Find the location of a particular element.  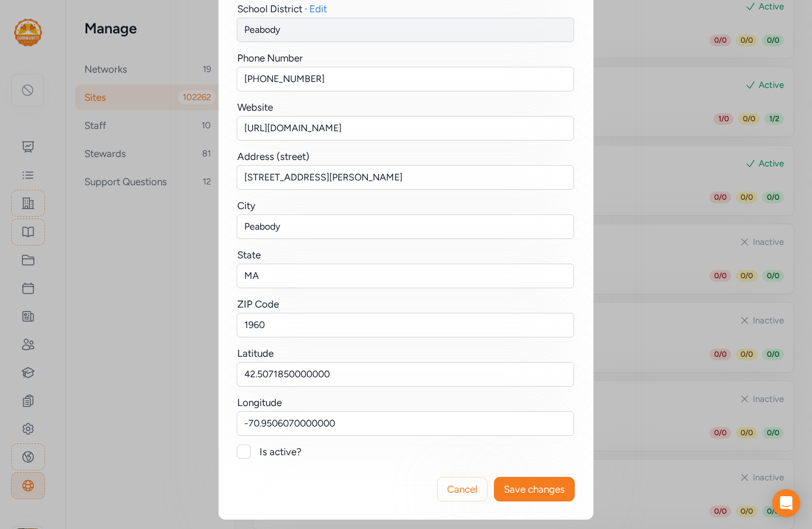

span: Edit is located at coordinates (318, 8).